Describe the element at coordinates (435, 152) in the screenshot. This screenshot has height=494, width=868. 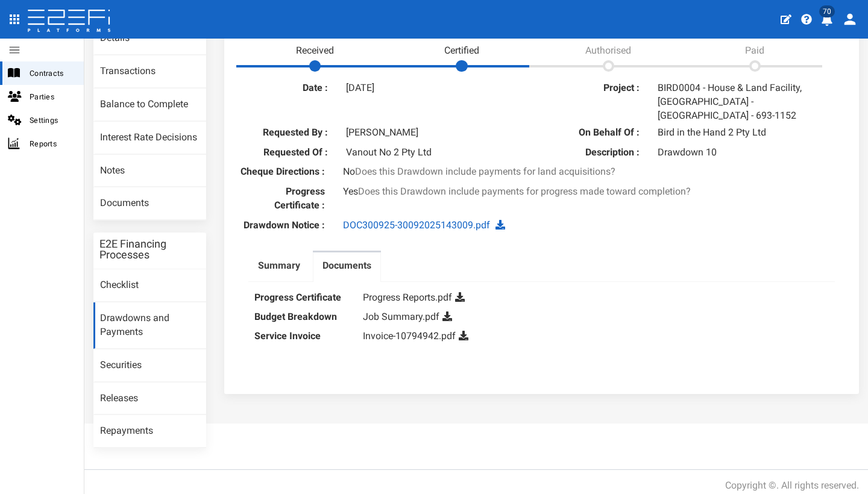
I see `div: Vanout No 2 Pty Ltd` at that location.